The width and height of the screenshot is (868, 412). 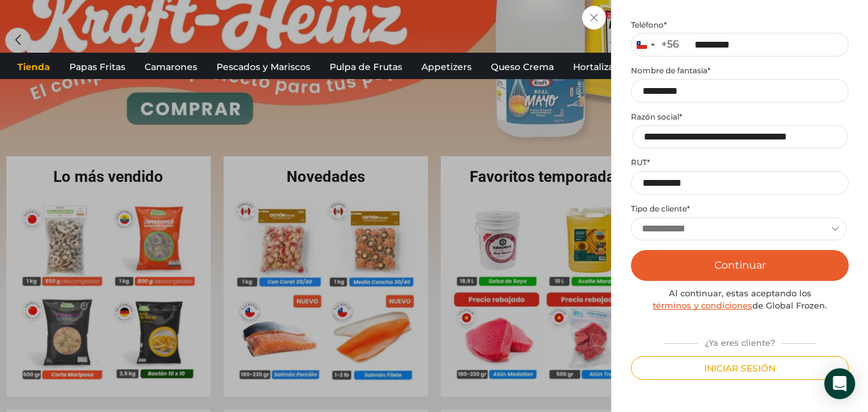 What do you see at coordinates (522, 67) in the screenshot?
I see `a: Queso Crema` at bounding box center [522, 67].